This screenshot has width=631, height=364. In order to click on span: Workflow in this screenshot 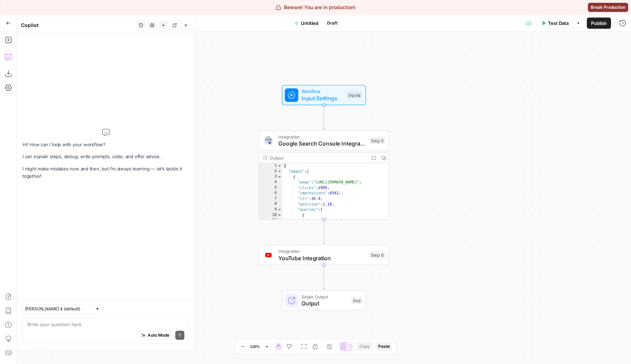, I will do `click(322, 91)`.